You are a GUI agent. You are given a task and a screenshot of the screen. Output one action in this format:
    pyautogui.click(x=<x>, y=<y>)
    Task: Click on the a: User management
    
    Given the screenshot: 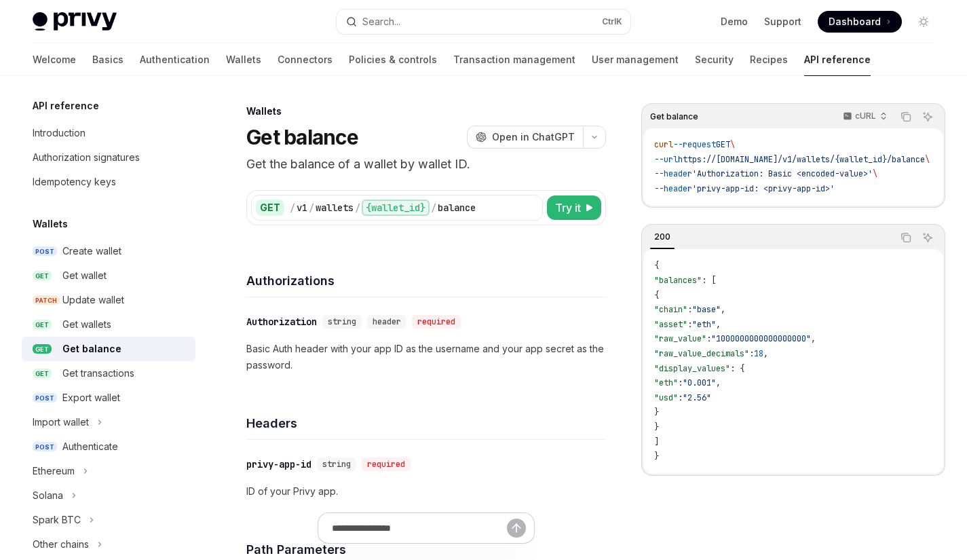 What is the action you would take?
    pyautogui.click(x=635, y=59)
    